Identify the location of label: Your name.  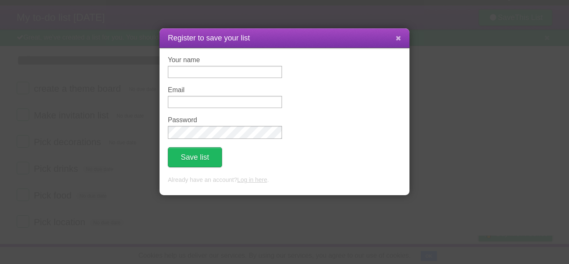
(225, 60).